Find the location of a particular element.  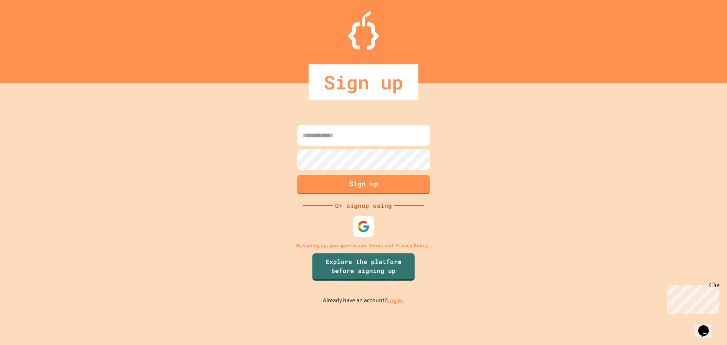

div: Chat with us now!Close is located at coordinates (28, 25).